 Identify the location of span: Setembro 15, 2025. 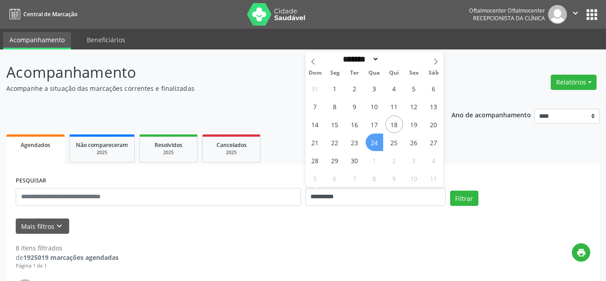
(335, 124).